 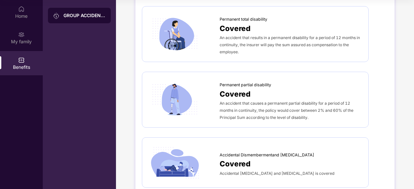 I want to click on span: An accident that causes a permanent partial disability for a period of 12 months in continuity, t..., so click(x=286, y=110).